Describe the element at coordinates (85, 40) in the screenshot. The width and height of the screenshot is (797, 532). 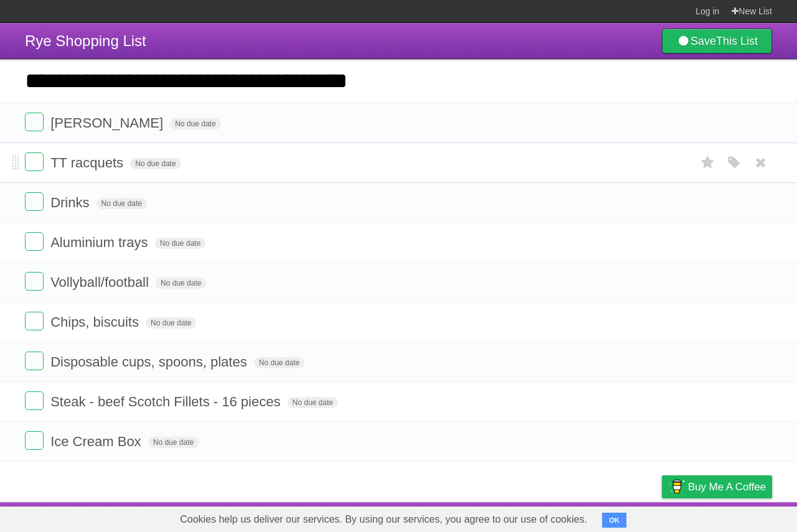
I see `span: Rye Shopping List` at that location.